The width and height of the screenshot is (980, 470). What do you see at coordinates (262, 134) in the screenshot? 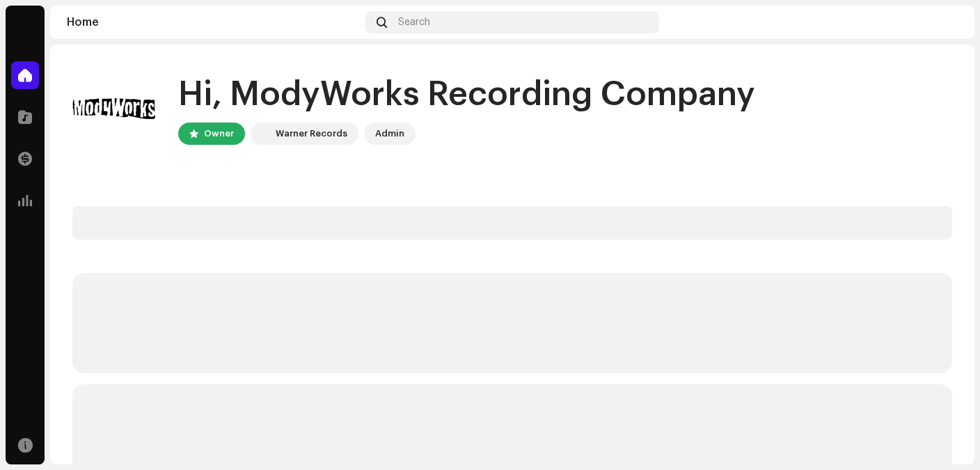
I see `img: acab2465-393a-471f-9647-fa4d43662784` at bounding box center [262, 134].